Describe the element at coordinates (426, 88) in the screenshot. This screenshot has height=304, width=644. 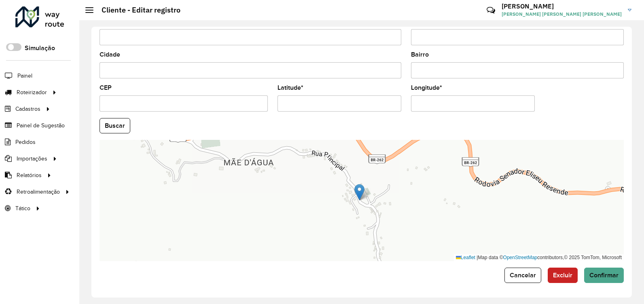
I see `label: Longitude` at that location.